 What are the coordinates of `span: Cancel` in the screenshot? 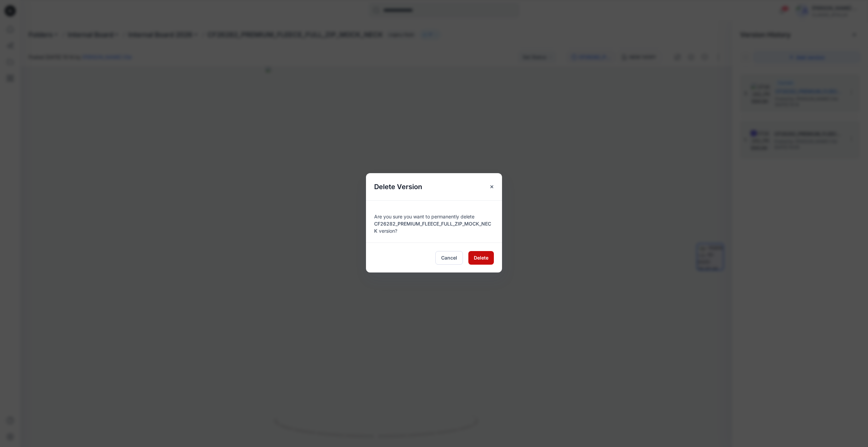 It's located at (449, 258).